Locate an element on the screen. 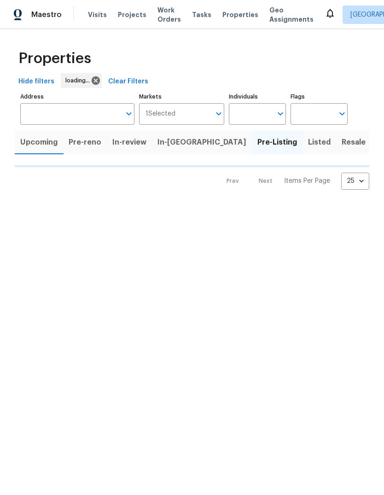 This screenshot has width=384, height=495. span: Pre-Listing is located at coordinates (277, 142).